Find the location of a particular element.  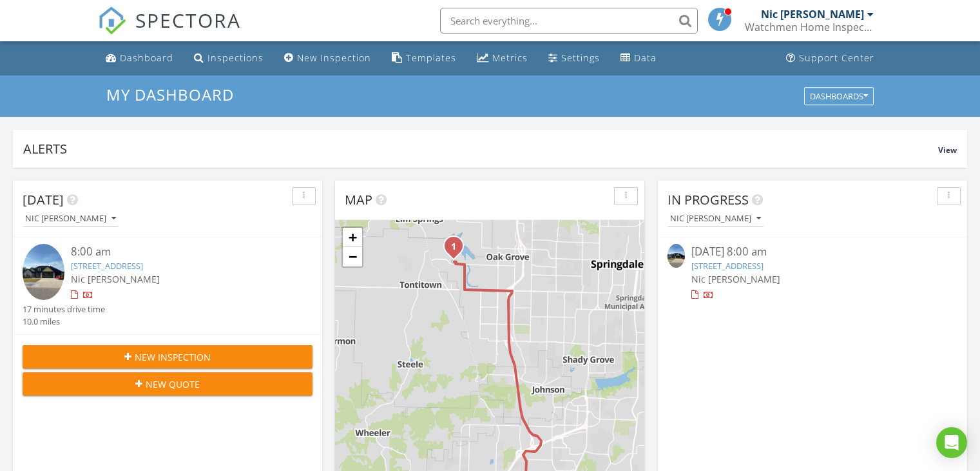

span: New Quote is located at coordinates (172, 383).